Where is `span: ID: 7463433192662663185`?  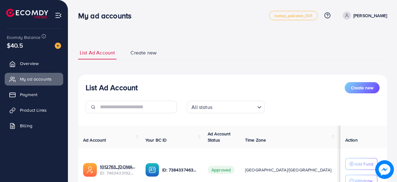
span: ID: 7463433192662663185 is located at coordinates (118, 173).